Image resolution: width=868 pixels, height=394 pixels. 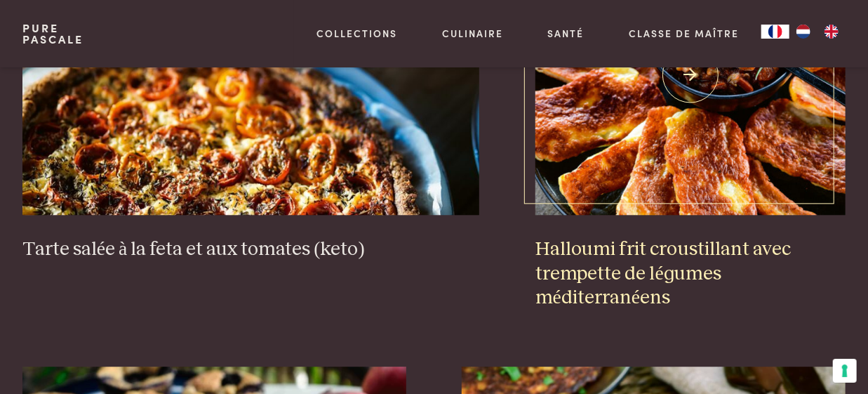 What do you see at coordinates (251, 249) in the screenshot?
I see `h3: Tarte salée à la feta et aux tomates (keto)` at bounding box center [251, 249].